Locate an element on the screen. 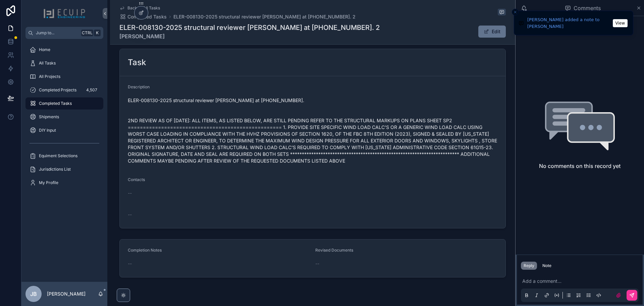 The width and height of the screenshot is (644, 306). button: Jump to...CtrlK is located at coordinates (64, 33).